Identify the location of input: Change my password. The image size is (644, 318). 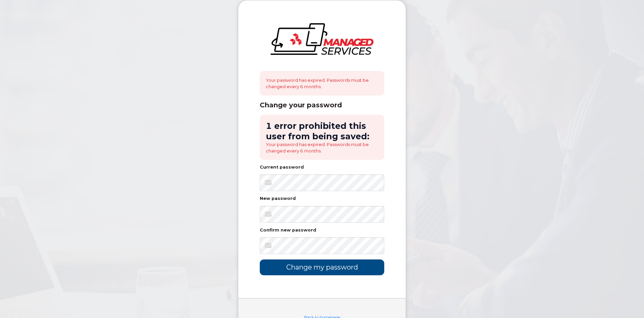
(322, 267).